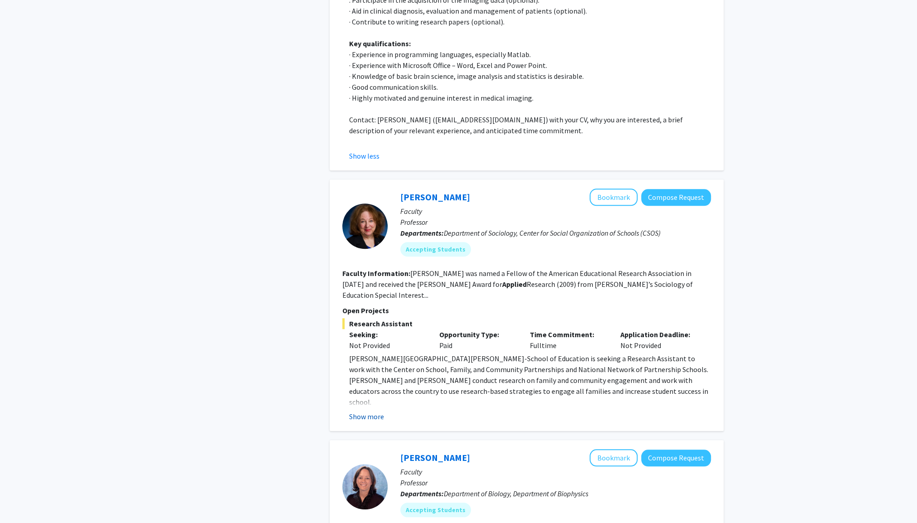 This screenshot has width=917, height=523. What do you see at coordinates (659, 334) in the screenshot?
I see `p: Application Deadline:` at bounding box center [659, 334].